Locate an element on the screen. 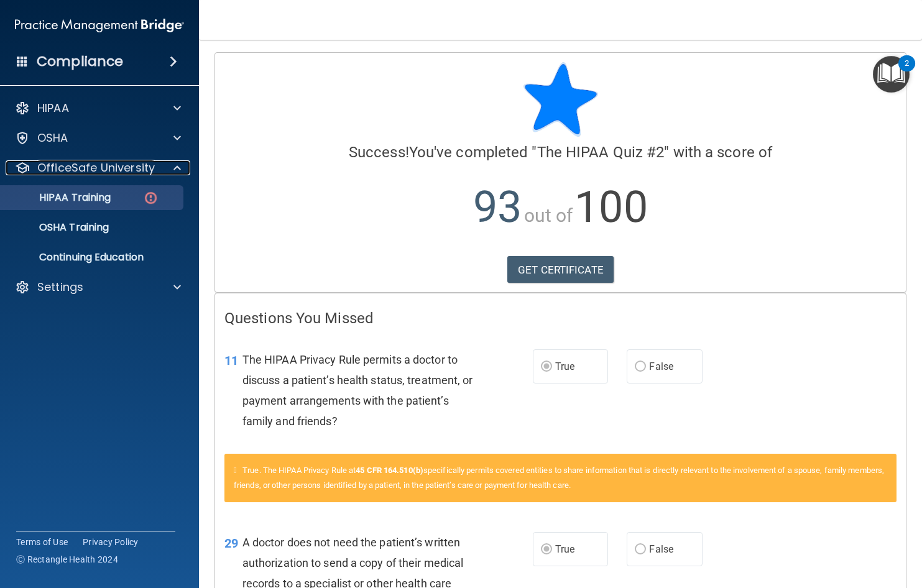 The height and width of the screenshot is (588, 922). span: Success! is located at coordinates (378, 152).